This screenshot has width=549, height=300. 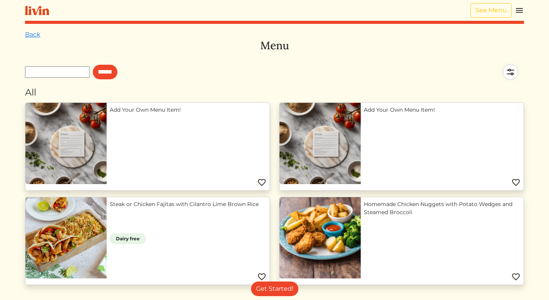 I want to click on h3: Menu, so click(x=274, y=46).